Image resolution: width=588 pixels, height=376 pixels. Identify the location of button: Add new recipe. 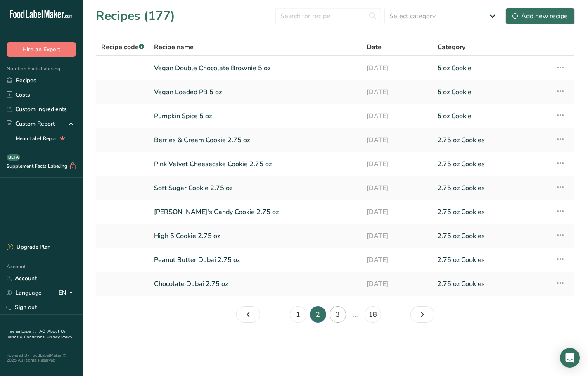
(540, 16).